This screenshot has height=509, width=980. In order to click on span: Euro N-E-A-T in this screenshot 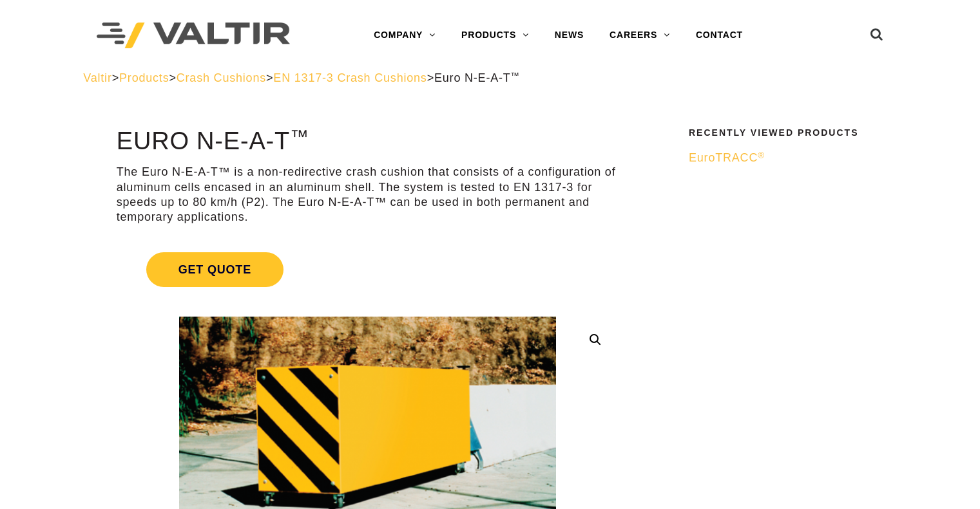, I will do `click(477, 78)`.